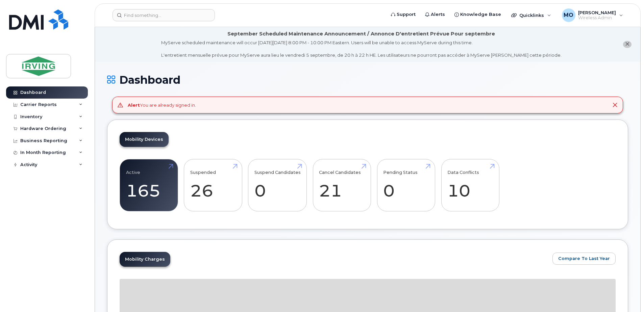 This screenshot has width=644, height=312. I want to click on div: September Scheduled Maintenance Announcement / Annonce D'entretient Prévue Pour septembre, so click(361, 34).